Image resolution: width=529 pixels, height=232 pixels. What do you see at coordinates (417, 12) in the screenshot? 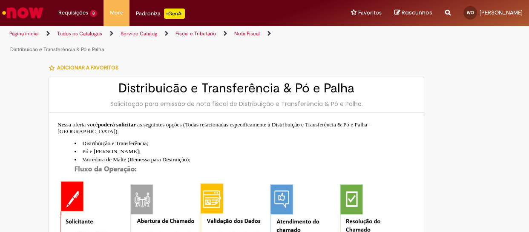
I see `span: Rascunhos` at bounding box center [417, 12].